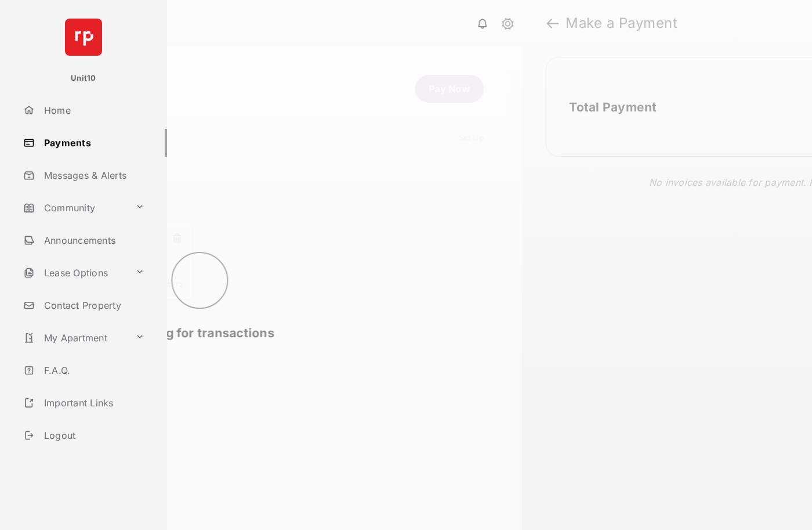 Image resolution: width=812 pixels, height=530 pixels. Describe the element at coordinates (74, 208) in the screenshot. I see `a: Community` at that location.